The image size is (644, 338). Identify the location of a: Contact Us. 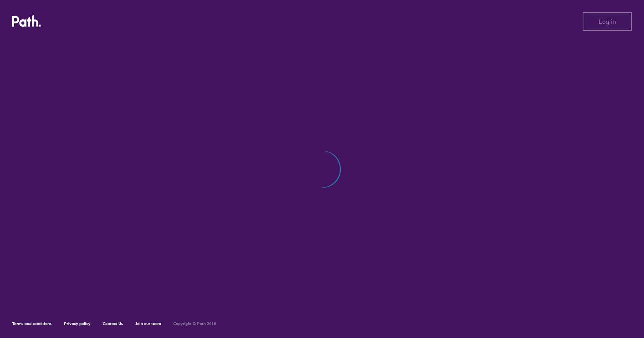
(113, 323).